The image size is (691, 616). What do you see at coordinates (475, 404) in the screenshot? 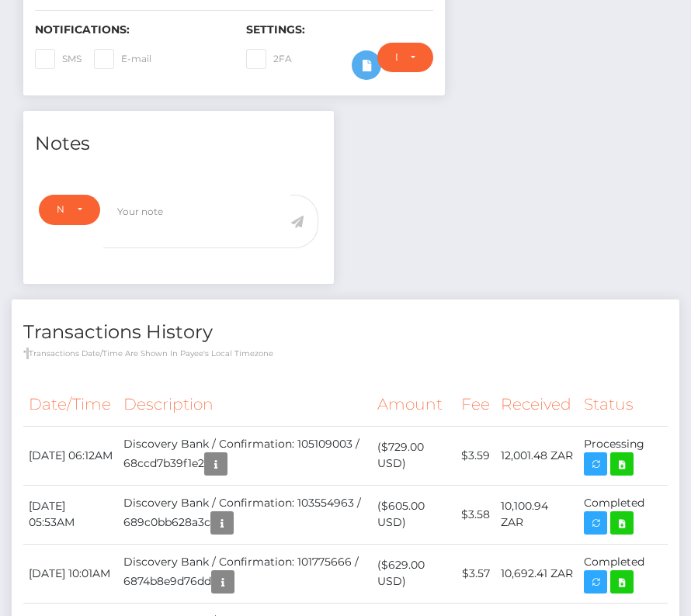
I see `th: Fee` at bounding box center [475, 404].